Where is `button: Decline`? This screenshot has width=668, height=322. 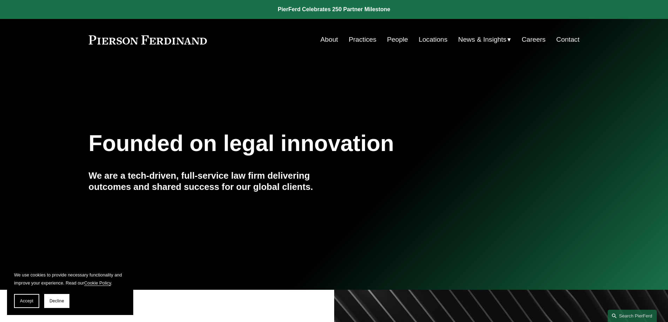
button: Decline is located at coordinates (57, 301).